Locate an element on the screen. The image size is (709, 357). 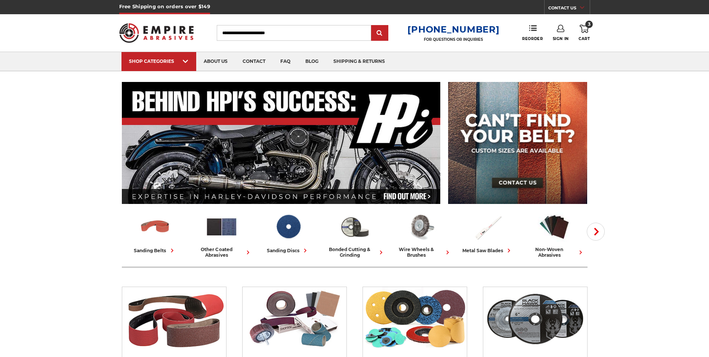
div: sanding belts is located at coordinates (155, 250).